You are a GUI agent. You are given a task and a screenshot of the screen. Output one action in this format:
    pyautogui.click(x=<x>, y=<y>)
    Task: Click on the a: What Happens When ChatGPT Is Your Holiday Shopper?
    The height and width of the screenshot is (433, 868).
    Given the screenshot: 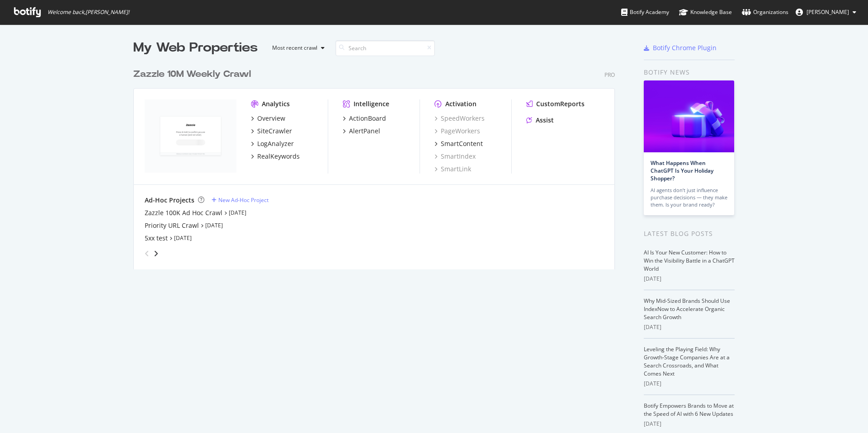 What is the action you would take?
    pyautogui.click(x=682, y=170)
    